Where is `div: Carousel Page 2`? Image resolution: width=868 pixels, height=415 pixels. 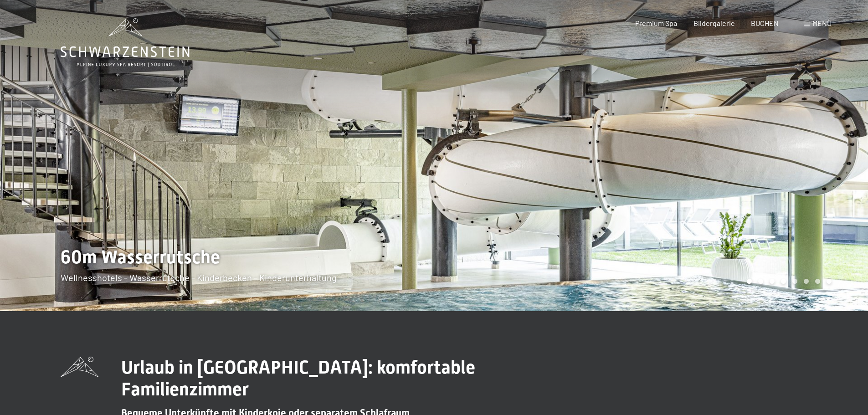
div: Carousel Page 2 is located at coordinates (761, 281).